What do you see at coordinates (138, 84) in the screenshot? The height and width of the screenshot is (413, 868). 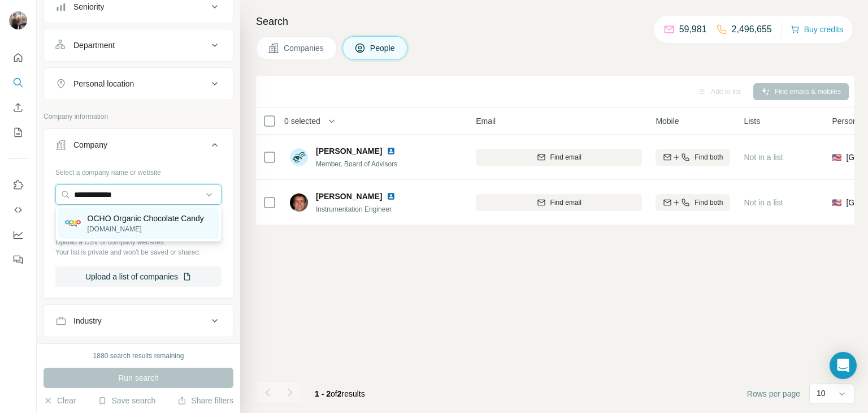 I see `button: Personal location` at bounding box center [138, 84].